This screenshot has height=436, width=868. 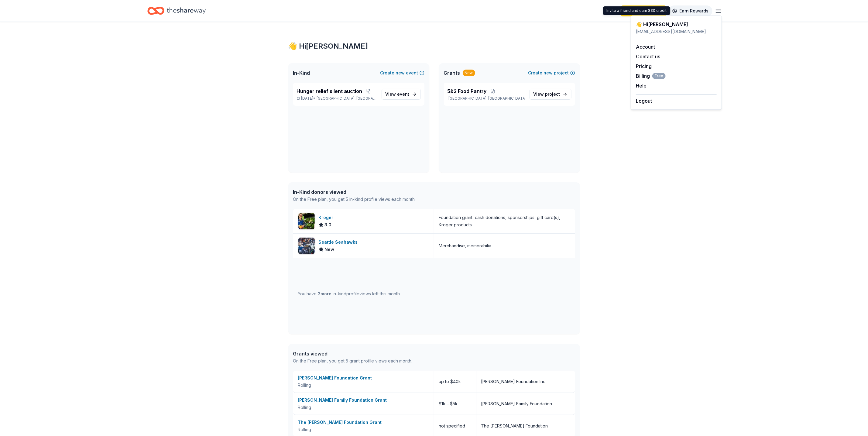 I want to click on div: On the Free plan, you get 5 grant profile views each month., so click(x=352, y=361).